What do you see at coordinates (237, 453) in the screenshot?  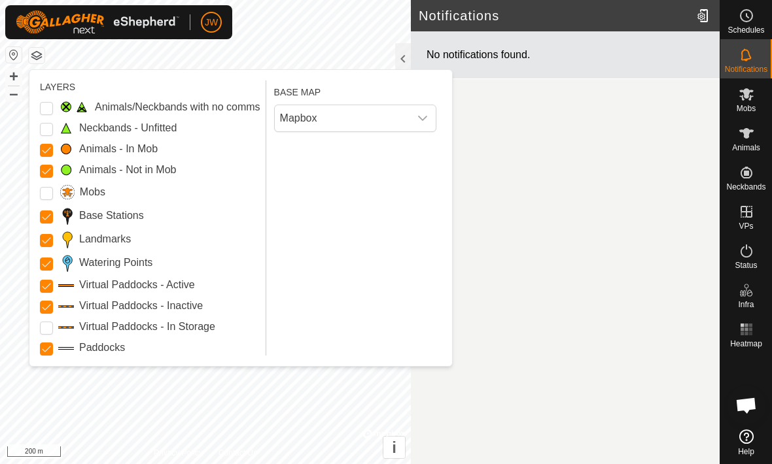 I see `a: Contact Us` at bounding box center [237, 453].